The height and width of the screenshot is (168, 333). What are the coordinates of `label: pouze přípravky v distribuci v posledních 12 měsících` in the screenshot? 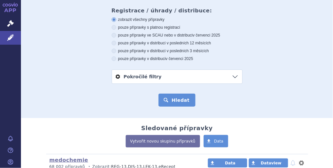 It's located at (177, 43).